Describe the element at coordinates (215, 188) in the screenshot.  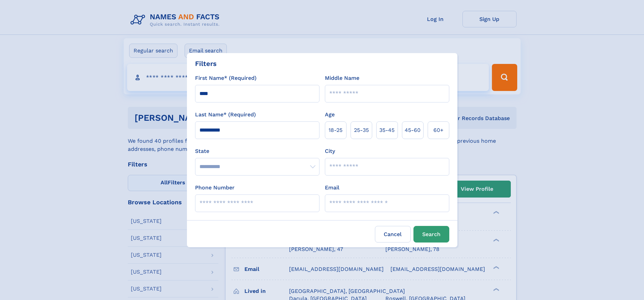
I see `label: Phone Number` at that location.